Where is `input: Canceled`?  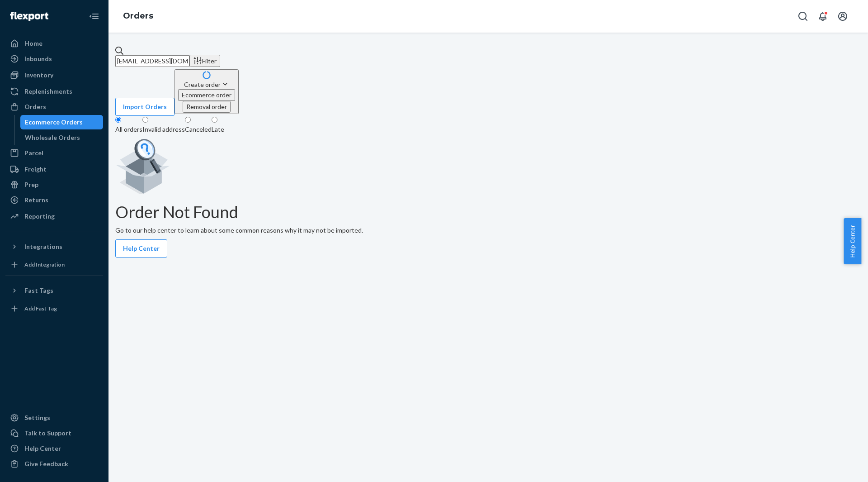
input: Canceled is located at coordinates (188, 120).